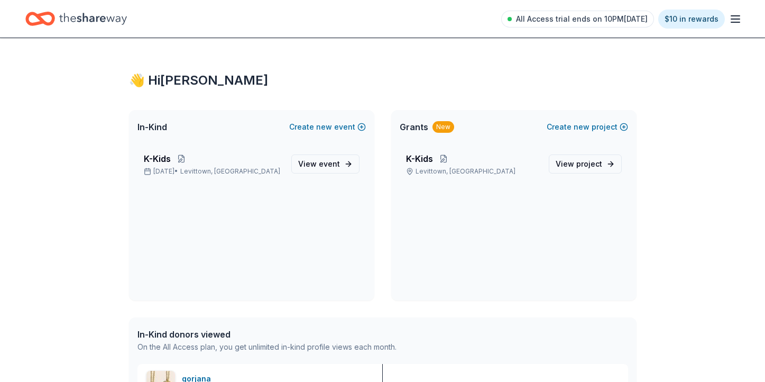 This screenshot has height=382, width=765. Describe the element at coordinates (589, 163) in the screenshot. I see `span: project` at that location.